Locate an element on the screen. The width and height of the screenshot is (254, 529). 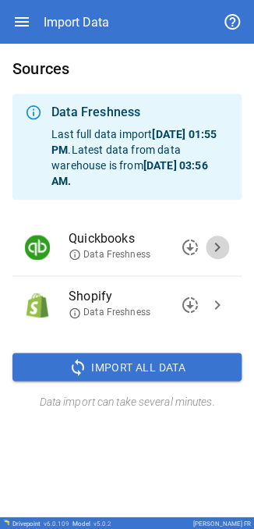
span: Quickbooks is located at coordinates (136, 239).